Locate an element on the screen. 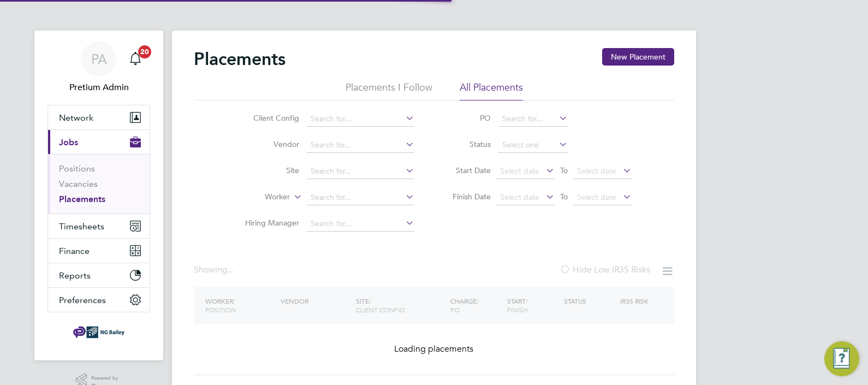 This screenshot has height=385, width=868. button: Reports is located at coordinates (98, 276).